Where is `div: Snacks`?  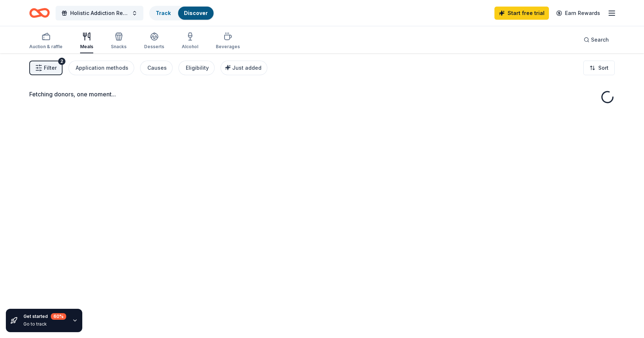
div: Snacks is located at coordinates (119, 47).